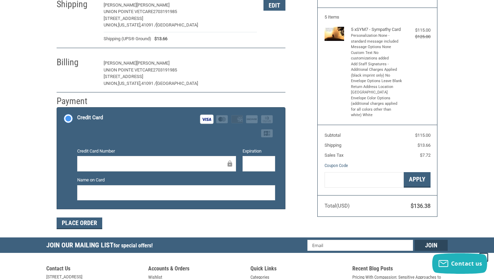  What do you see at coordinates (337, 165) in the screenshot?
I see `a: Coupon Code` at bounding box center [337, 165].